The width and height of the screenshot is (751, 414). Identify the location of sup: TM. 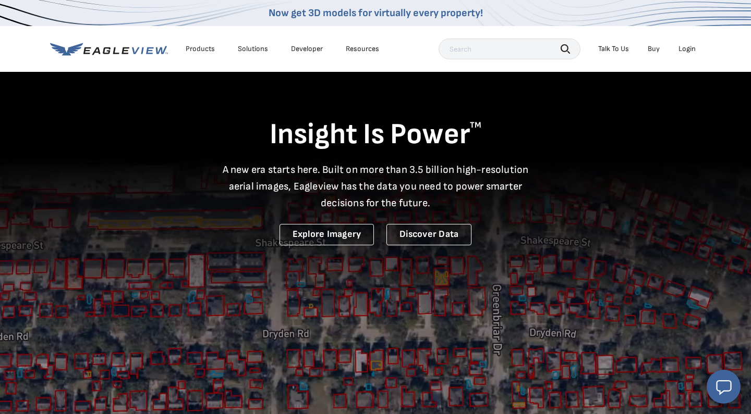
(475, 125).